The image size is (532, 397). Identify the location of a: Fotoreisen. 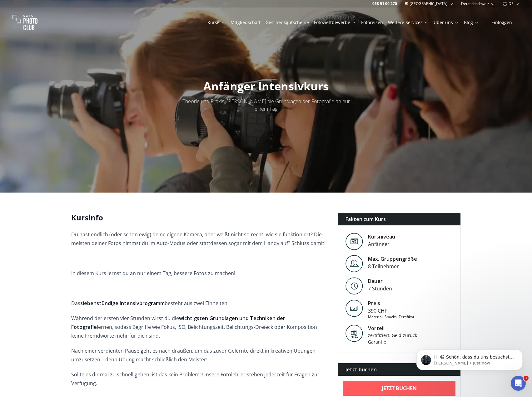
(372, 22).